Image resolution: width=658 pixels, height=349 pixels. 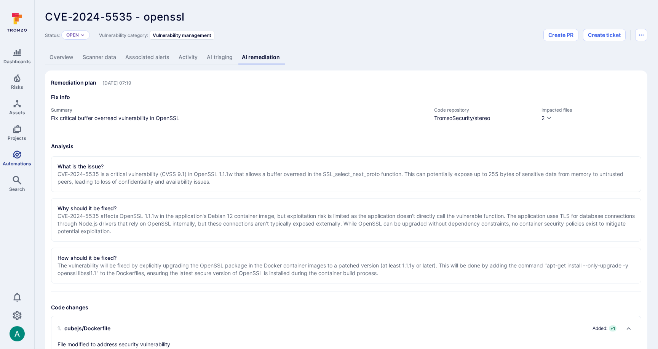 What do you see at coordinates (346, 224) in the screenshot?
I see `p: CVE-2024-5535 affects OpenSSL 1.1.1w in the application's Debian 12 container image, but exploita...` at bounding box center [346, 224].